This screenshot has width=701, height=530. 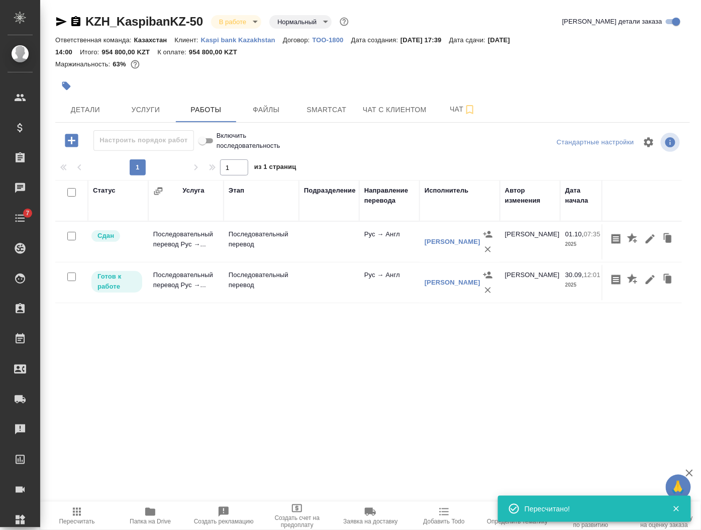 I want to click on div: Статус, so click(x=104, y=191).